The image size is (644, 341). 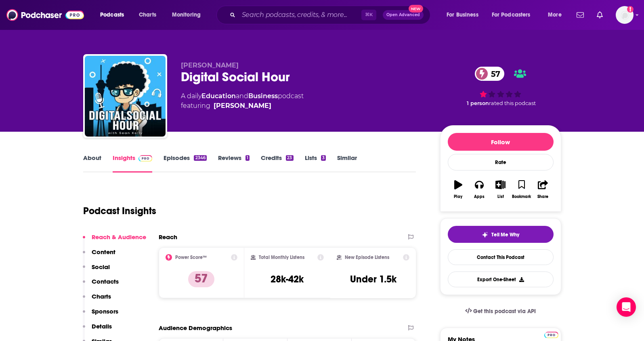 What do you see at coordinates (125, 96) in the screenshot?
I see `a: Digital Social Hour` at bounding box center [125, 96].